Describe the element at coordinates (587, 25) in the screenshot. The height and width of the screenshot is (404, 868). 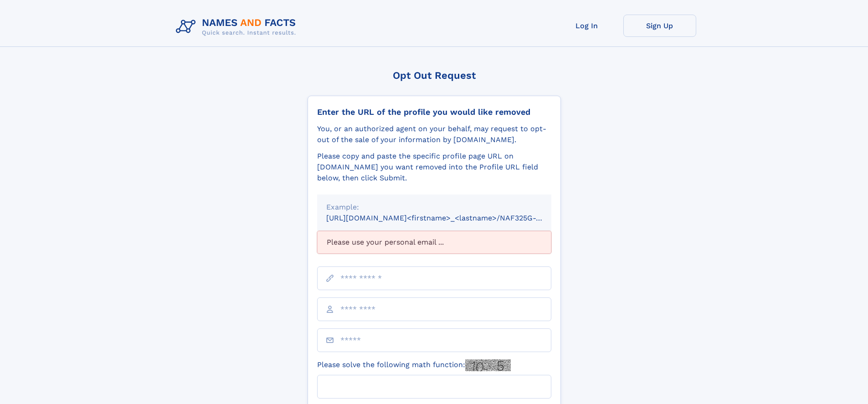
I see `a: Log In` at that location.